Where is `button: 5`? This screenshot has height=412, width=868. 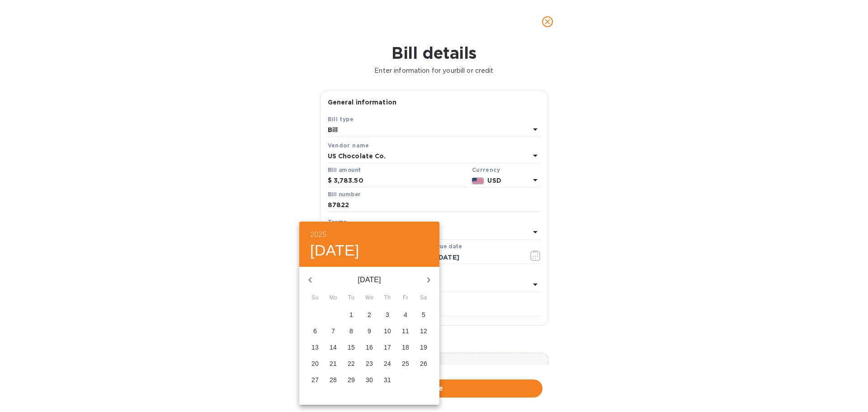
button: 5 is located at coordinates (424, 316).